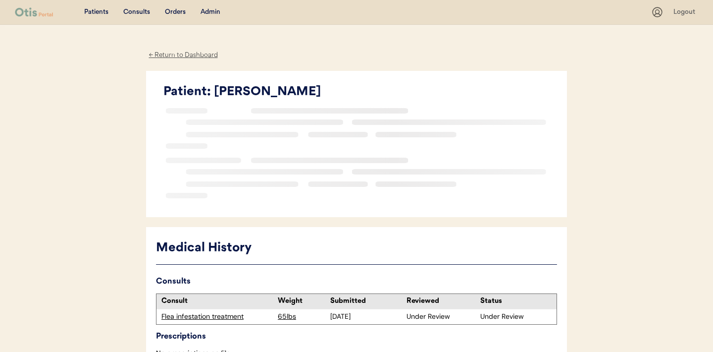 The image size is (713, 352). I want to click on div: Prescriptions, so click(357, 336).